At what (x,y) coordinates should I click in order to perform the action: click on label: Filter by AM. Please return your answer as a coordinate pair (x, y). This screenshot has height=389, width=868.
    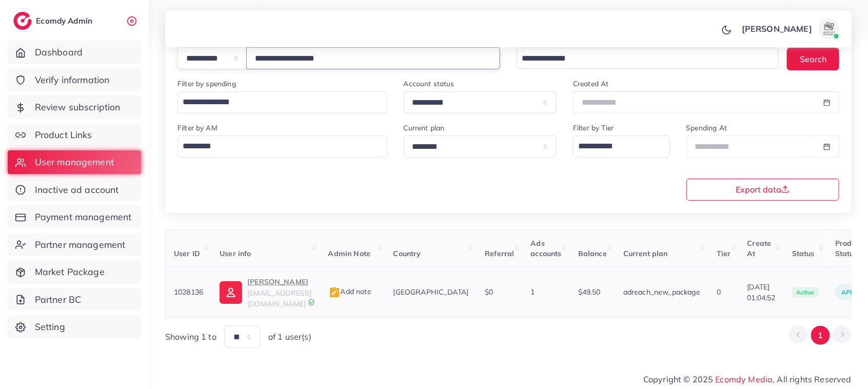
    Looking at the image, I should click on (198, 127).